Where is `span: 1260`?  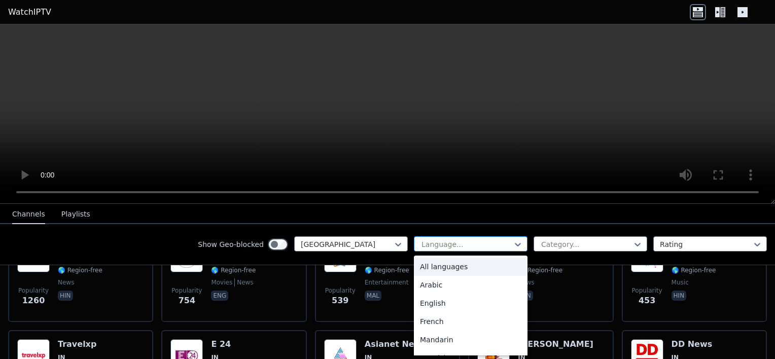 span: 1260 is located at coordinates (33, 301).